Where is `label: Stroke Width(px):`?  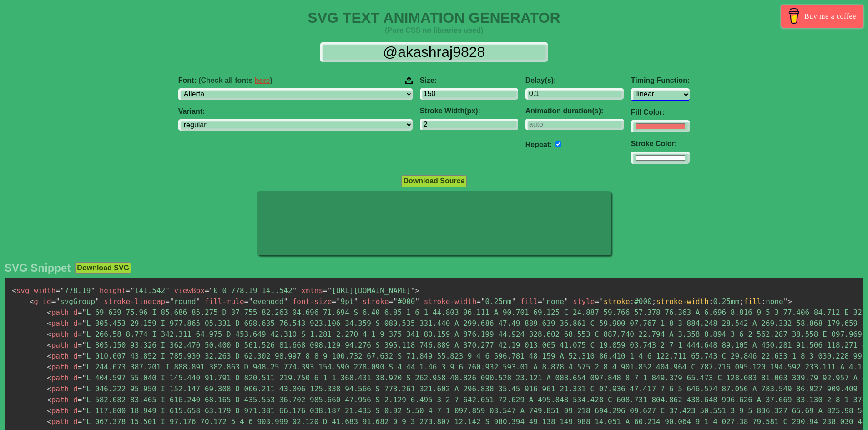
label: Stroke Width(px): is located at coordinates (469, 111).